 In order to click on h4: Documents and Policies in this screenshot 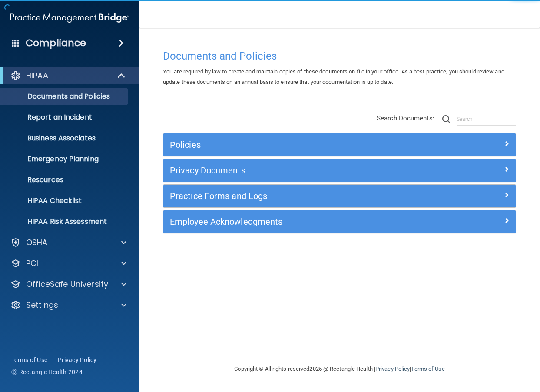, I will do `click(339, 56)`.